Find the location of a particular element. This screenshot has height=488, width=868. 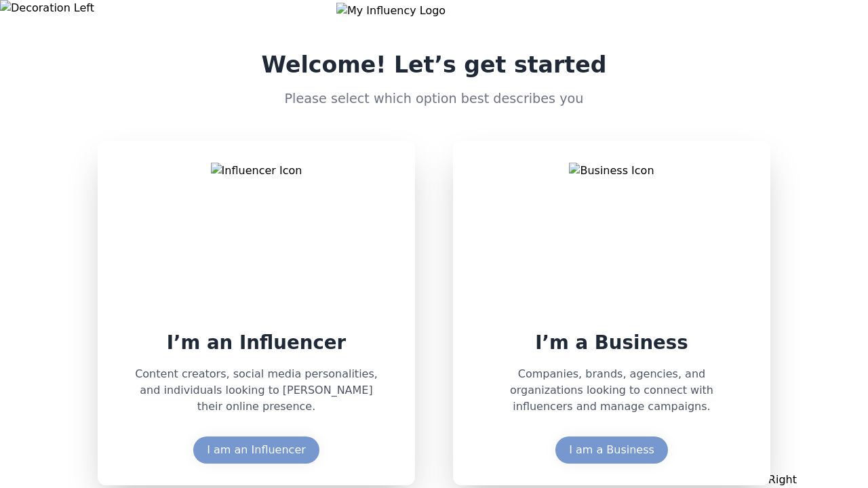

h1: Welcome! Let’s get started is located at coordinates (434, 65).